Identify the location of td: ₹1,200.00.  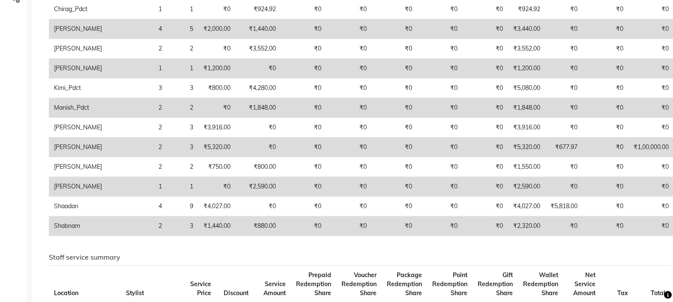
(526, 69).